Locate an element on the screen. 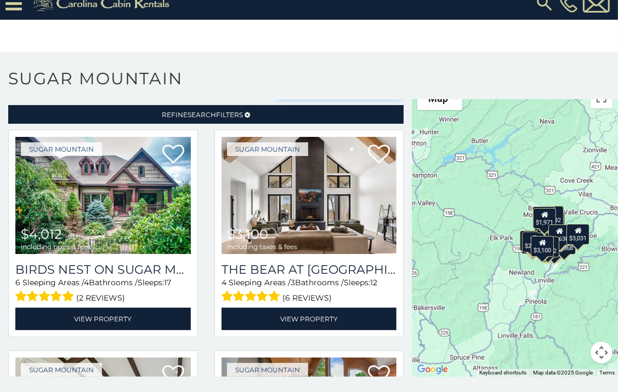 This screenshot has width=618, height=392. button: Map camera controls is located at coordinates (601, 353).